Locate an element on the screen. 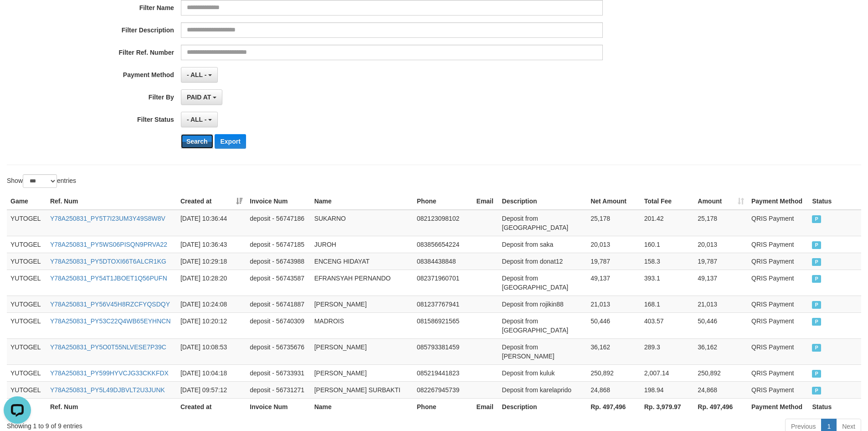 The height and width of the screenshot is (431, 868). th: Invoice Num is located at coordinates (278, 407).